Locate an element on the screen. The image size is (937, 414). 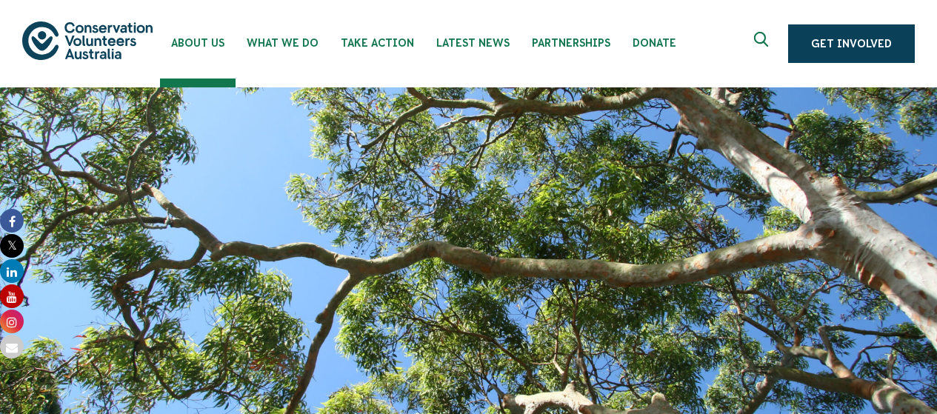
span: What We Do is located at coordinates (282, 43).